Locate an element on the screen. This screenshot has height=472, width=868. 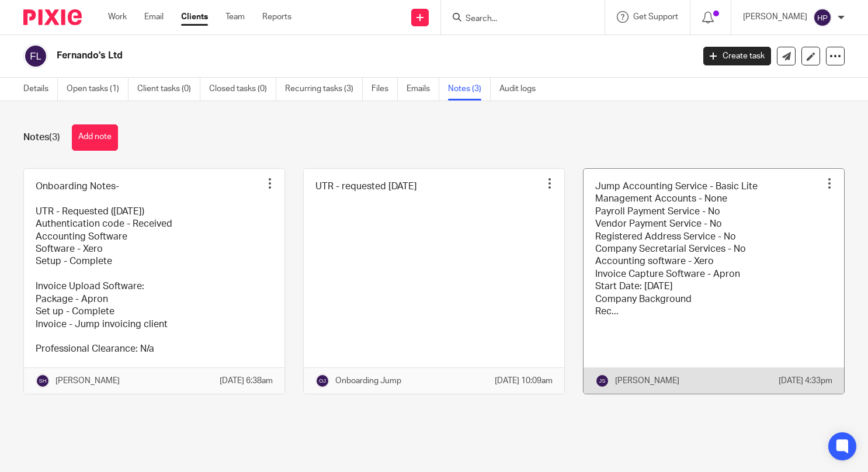
a: Audit logs is located at coordinates (521, 88).